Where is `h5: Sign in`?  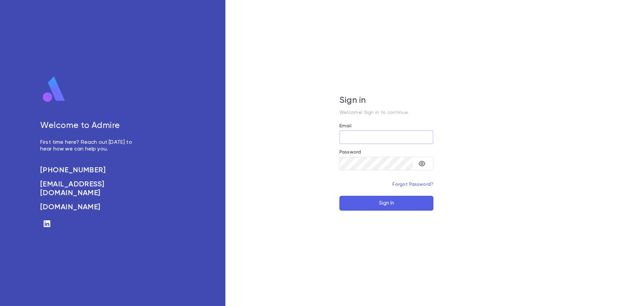
h5: Sign in is located at coordinates (386, 100).